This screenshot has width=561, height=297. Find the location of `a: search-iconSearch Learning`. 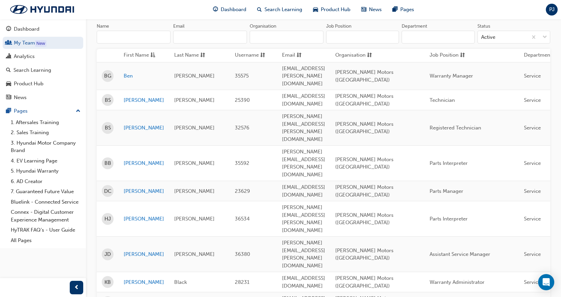

a: search-iconSearch Learning is located at coordinates (280, 9).